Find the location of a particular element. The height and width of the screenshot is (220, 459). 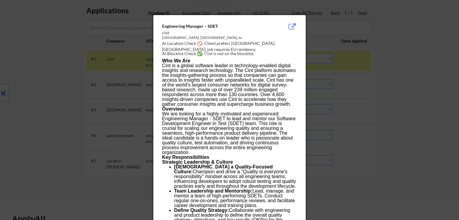

p: Champion and drive a "Quality is everyone's responsibility" mindset across all engineering teams,... is located at coordinates (236, 177).